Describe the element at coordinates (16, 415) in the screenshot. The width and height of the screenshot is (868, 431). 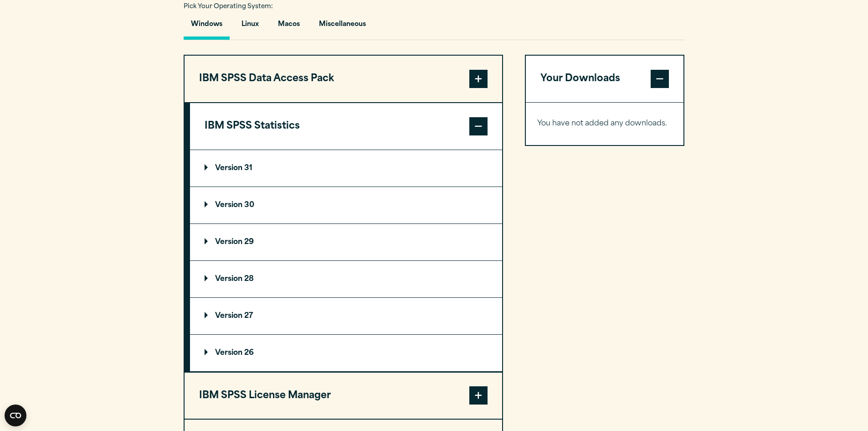
I see `button: Open CMP widget` at that location.